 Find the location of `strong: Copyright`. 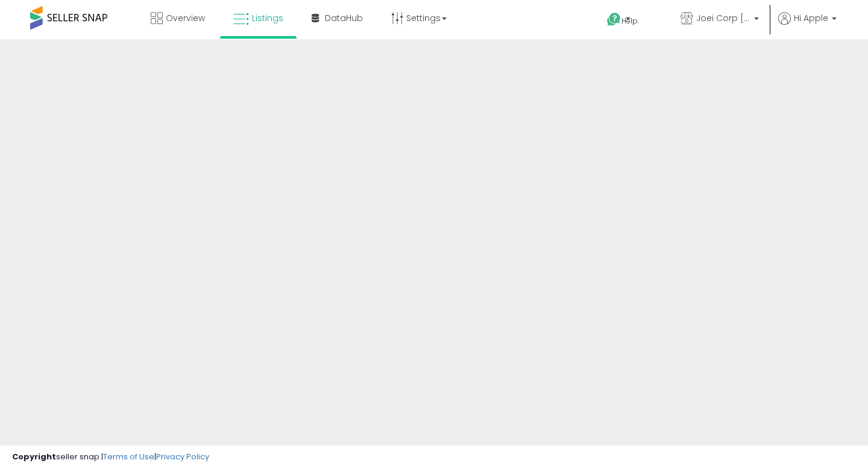

strong: Copyright is located at coordinates (34, 457).